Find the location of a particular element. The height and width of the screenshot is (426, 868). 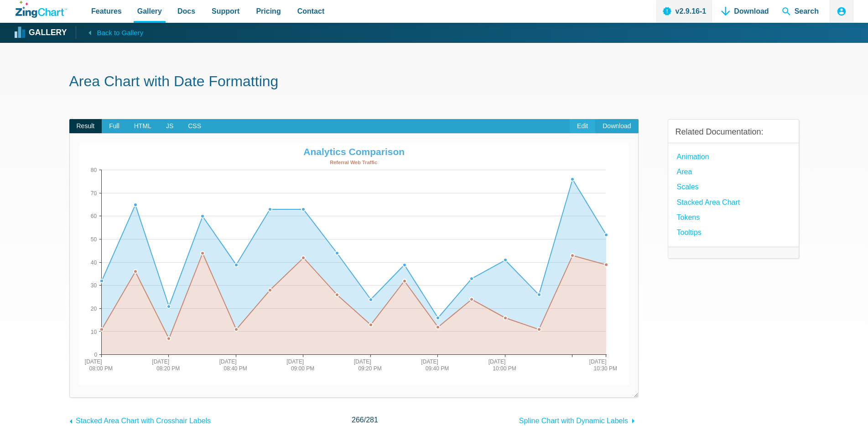

span: Docs is located at coordinates (186, 11).